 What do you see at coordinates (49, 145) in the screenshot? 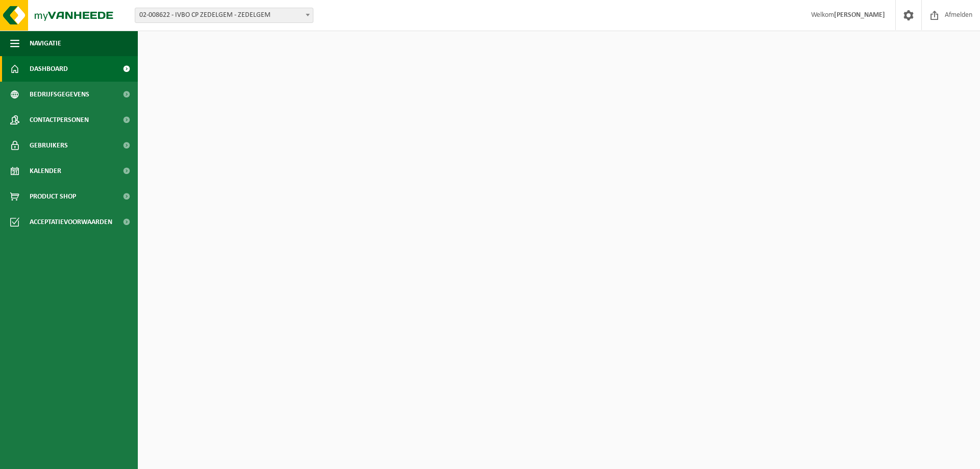
I see `span: Gebruikers` at bounding box center [49, 145].